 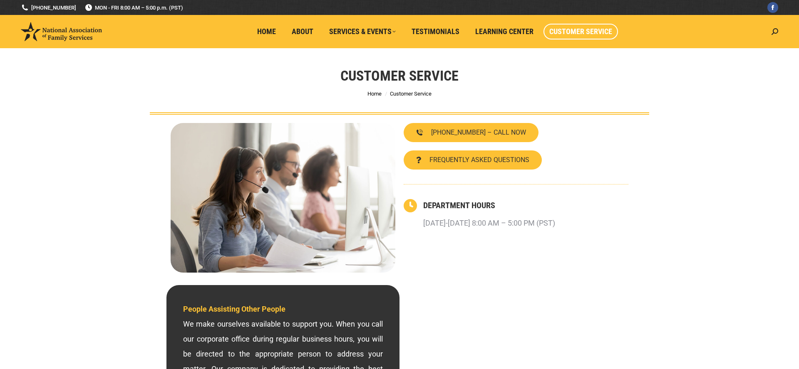 I want to click on span: About, so click(x=302, y=32).